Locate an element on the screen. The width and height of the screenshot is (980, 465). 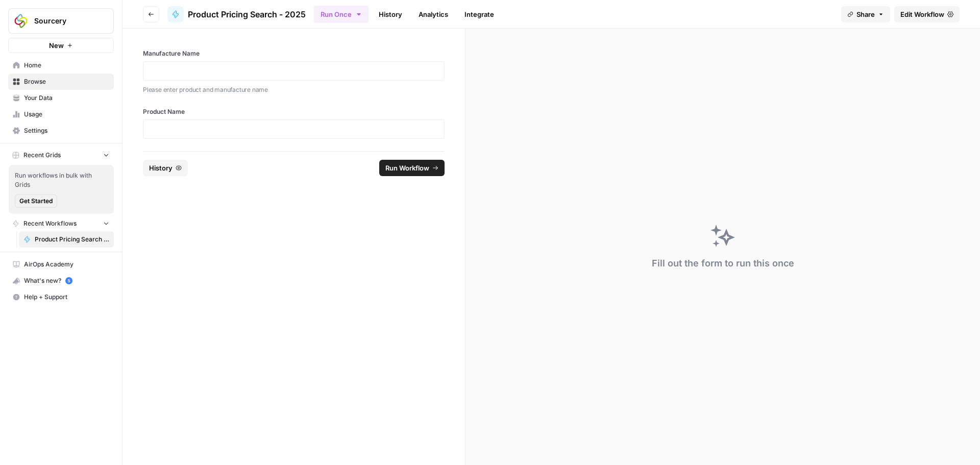
button: Workspace: Sourcery is located at coordinates (61, 21).